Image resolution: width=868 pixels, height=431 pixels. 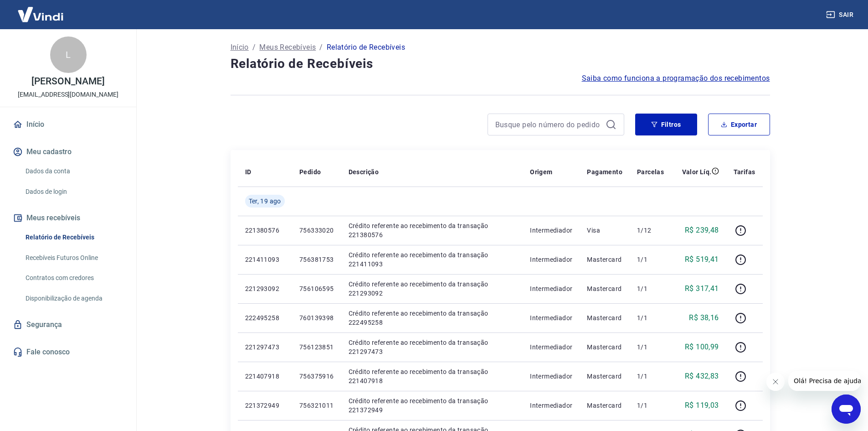 What do you see at coordinates (605, 172) in the screenshot?
I see `p: Pagamento` at bounding box center [605, 172].